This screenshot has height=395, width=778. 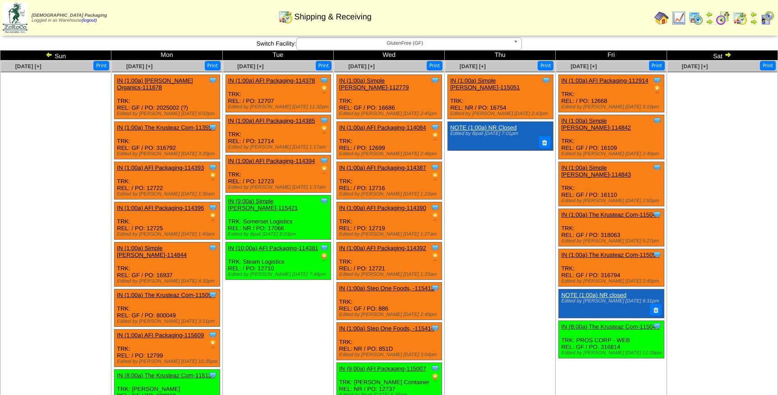 I want to click on div: TRK: REL: / PO: 12722, so click(x=167, y=181).